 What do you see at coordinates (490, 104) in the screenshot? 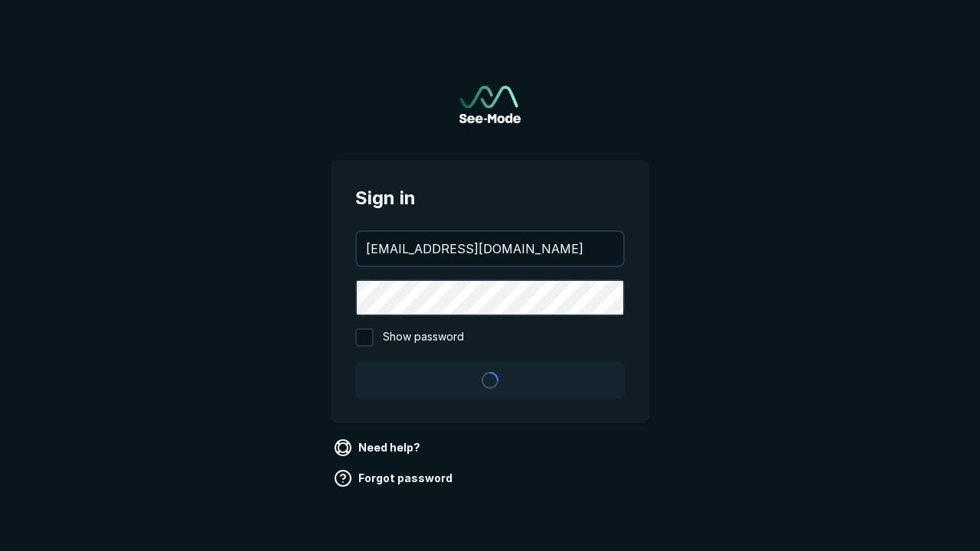
I see `img: See-Mode Logo` at bounding box center [490, 104].